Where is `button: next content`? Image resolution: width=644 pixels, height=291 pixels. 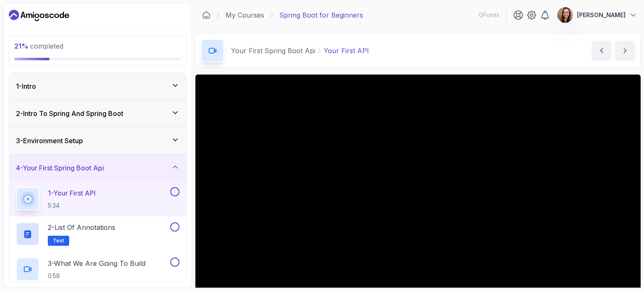 button: next content is located at coordinates (625, 51).